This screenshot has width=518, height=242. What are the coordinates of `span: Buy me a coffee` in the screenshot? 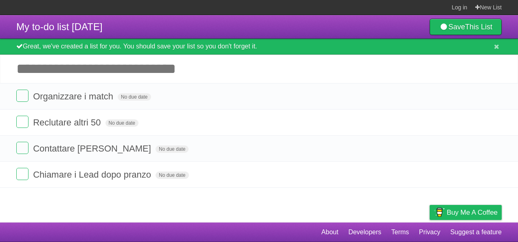 It's located at (472, 212).